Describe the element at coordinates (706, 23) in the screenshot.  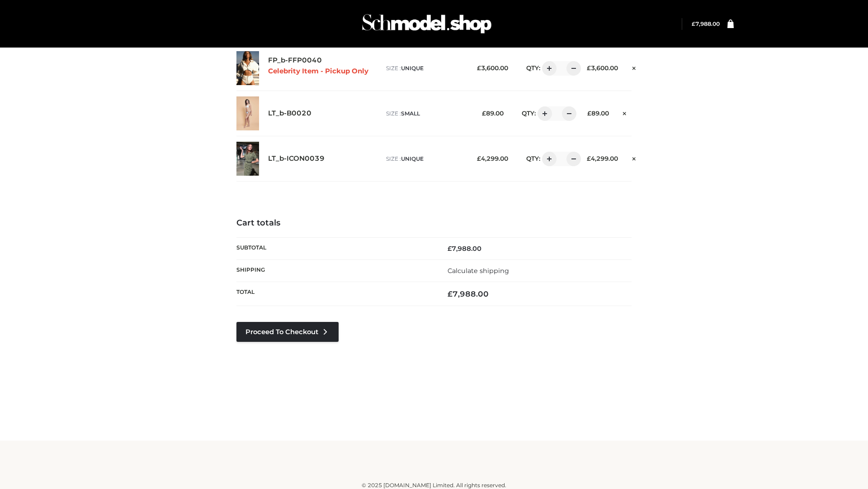
I see `a: £7,988.00` at that location.